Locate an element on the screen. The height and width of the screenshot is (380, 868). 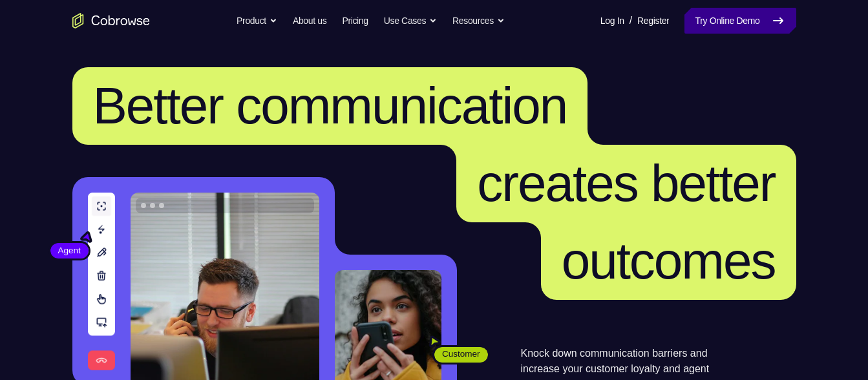
span: Better communication is located at coordinates (330, 106).